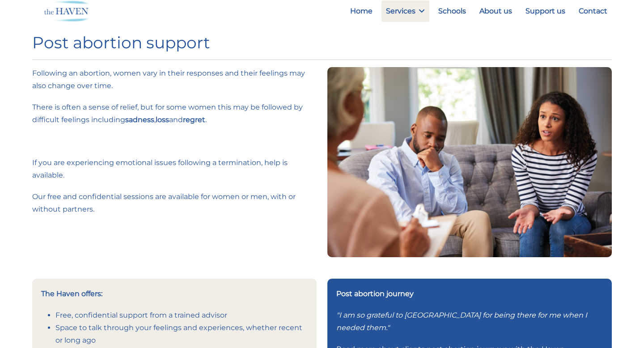 The width and height of the screenshot is (644, 348). What do you see at coordinates (72, 294) in the screenshot?
I see `strong: The Haven offers:` at bounding box center [72, 294].